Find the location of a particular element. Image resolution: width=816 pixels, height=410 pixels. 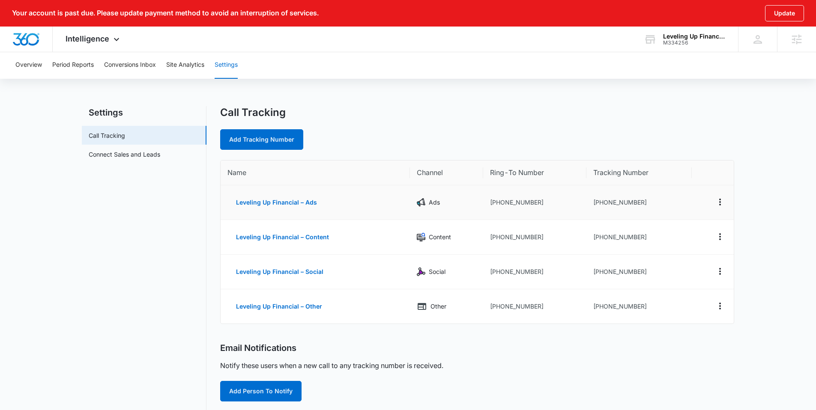

button: Conversions Inbox is located at coordinates (130, 65).